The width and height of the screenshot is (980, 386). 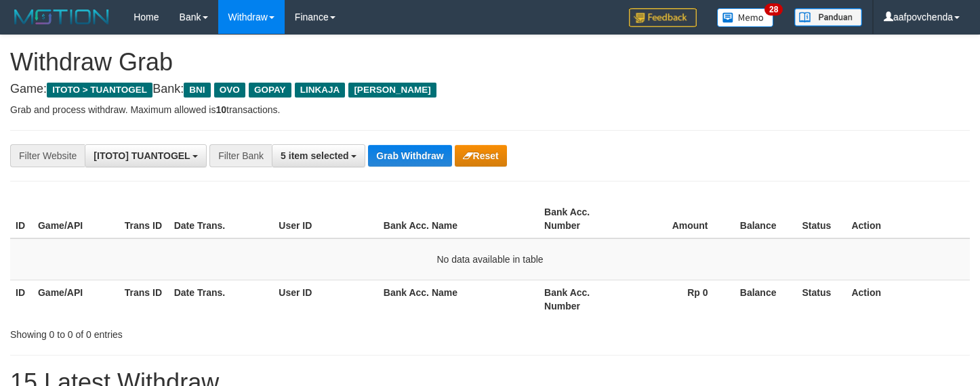 I want to click on span: 5 item selected, so click(x=314, y=156).